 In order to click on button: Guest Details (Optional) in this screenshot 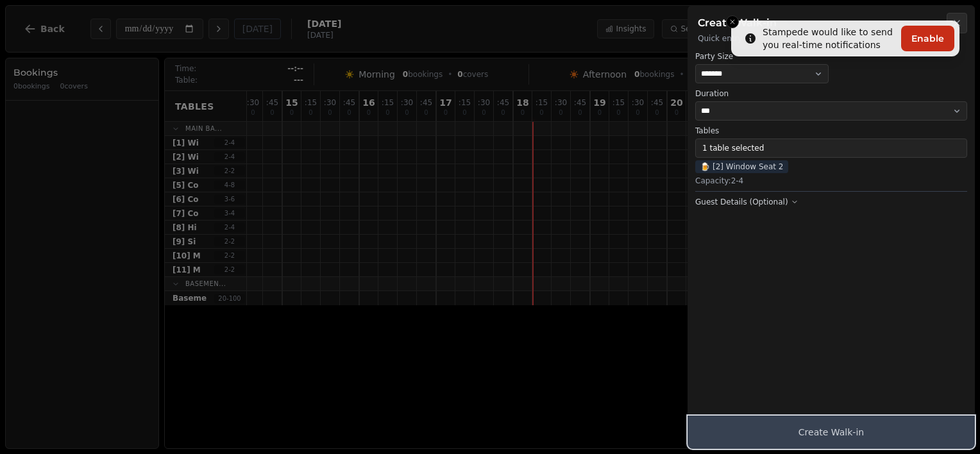, I will do `click(746, 202)`.